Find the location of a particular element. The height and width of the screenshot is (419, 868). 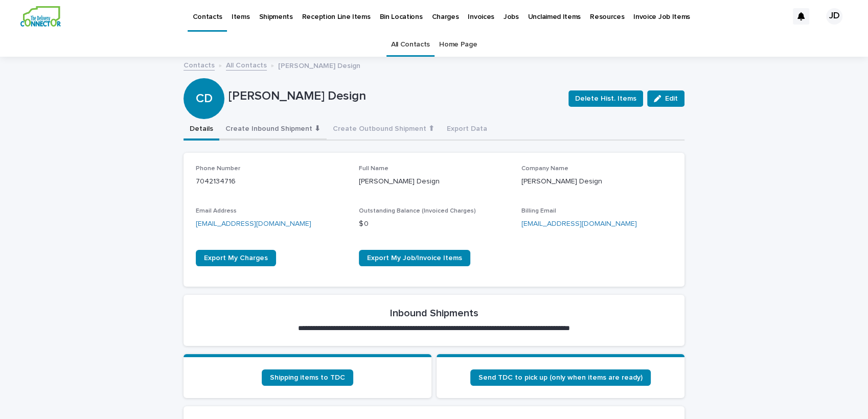

a: 7042134716 is located at coordinates (216, 181).